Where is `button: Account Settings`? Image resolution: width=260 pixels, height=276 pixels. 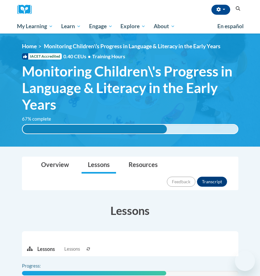 button: Account Settings is located at coordinates (221, 10).